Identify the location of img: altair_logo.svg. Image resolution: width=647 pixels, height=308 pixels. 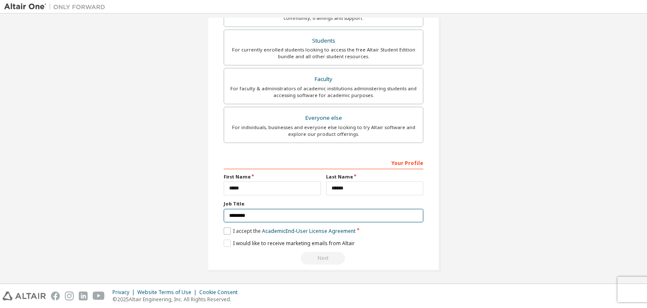
(24, 295).